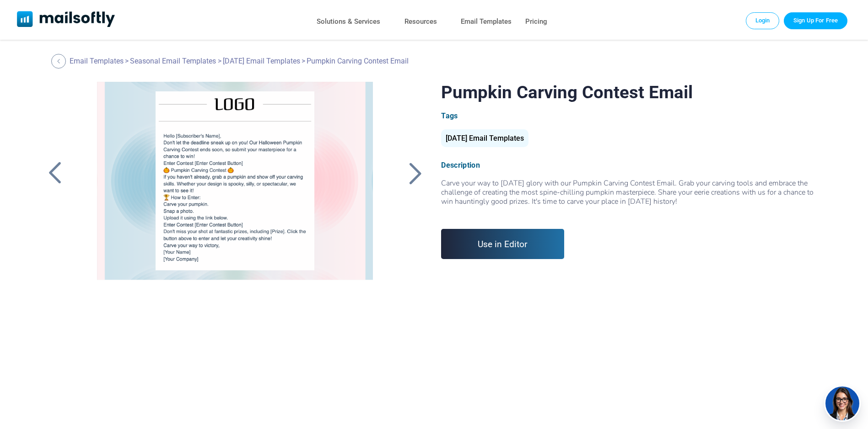  Describe the element at coordinates (348, 21) in the screenshot. I see `a: Solutions & Services` at that location.